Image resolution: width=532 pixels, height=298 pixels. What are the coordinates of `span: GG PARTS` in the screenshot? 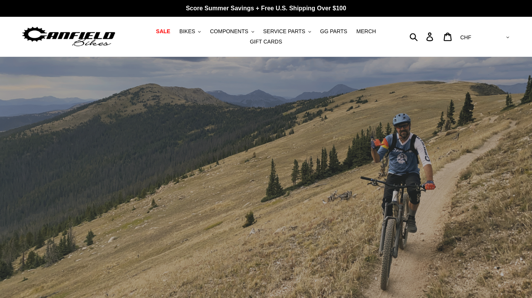 It's located at (334, 31).